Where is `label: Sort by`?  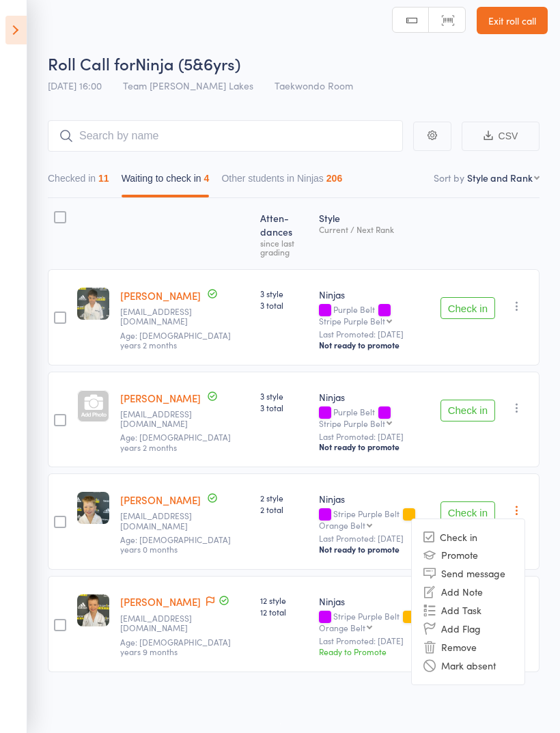
label: Sort by is located at coordinates (449, 178).